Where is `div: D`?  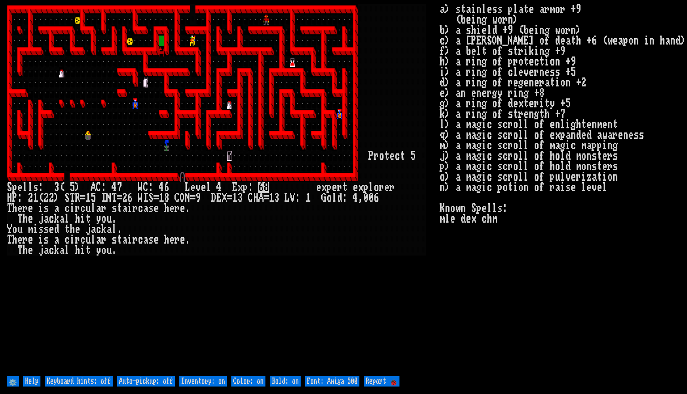
div: D is located at coordinates (214, 198).